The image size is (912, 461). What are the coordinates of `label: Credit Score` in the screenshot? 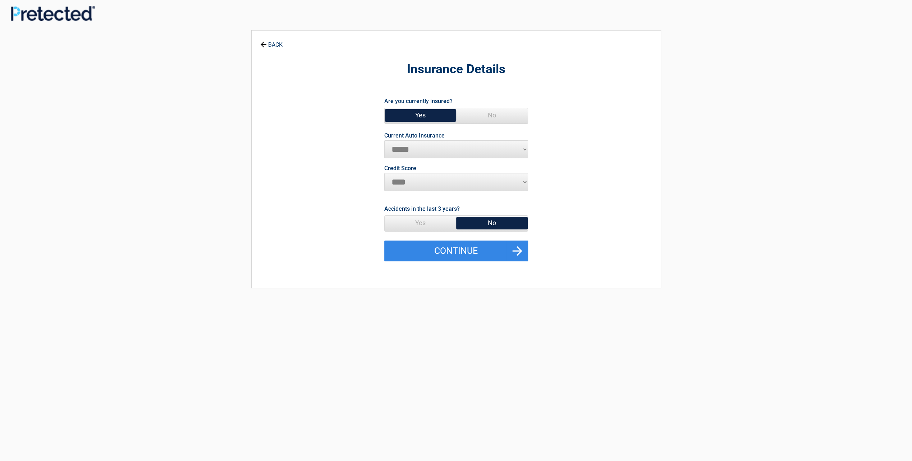 It's located at (400, 169).